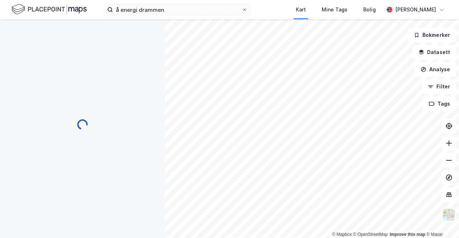 This screenshot has width=459, height=238. Describe the element at coordinates (301, 10) in the screenshot. I see `div: Kart` at that location.